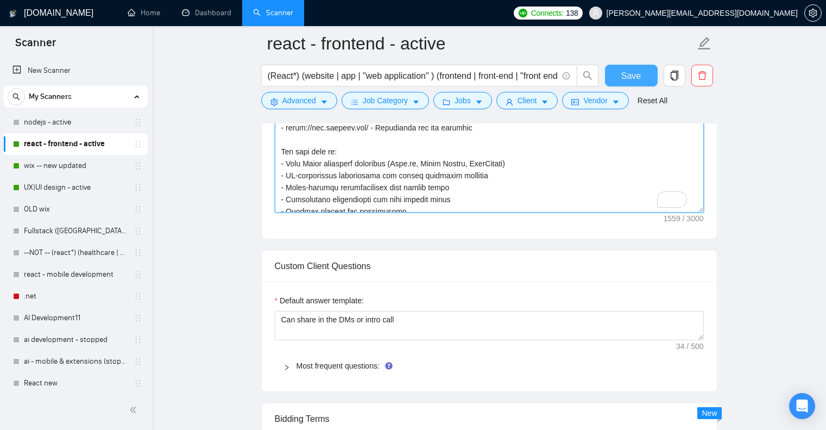  What do you see at coordinates (528, 101) in the screenshot?
I see `span: Client` at bounding box center [528, 101].